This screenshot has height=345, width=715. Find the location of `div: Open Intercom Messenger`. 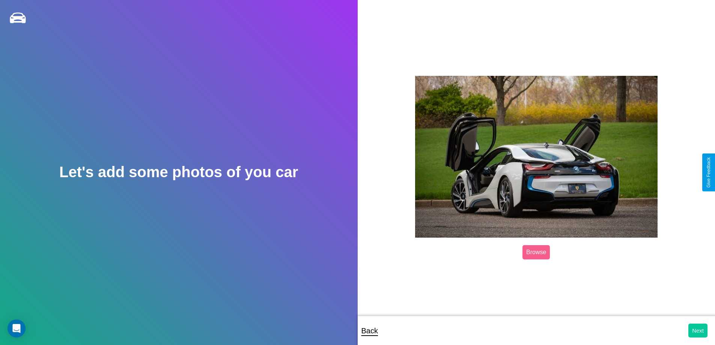

div: Open Intercom Messenger is located at coordinates (17, 328).